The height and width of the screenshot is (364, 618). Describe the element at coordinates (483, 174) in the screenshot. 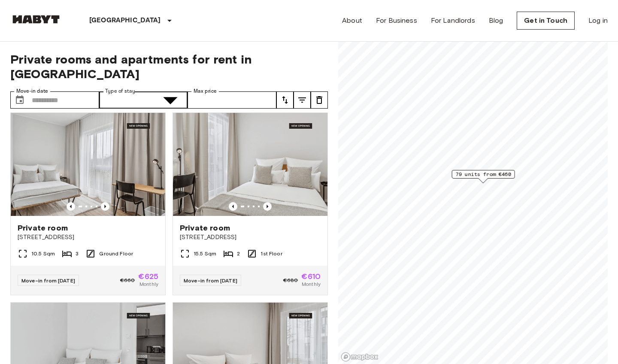

I see `span: 79 units from €460` at that location.